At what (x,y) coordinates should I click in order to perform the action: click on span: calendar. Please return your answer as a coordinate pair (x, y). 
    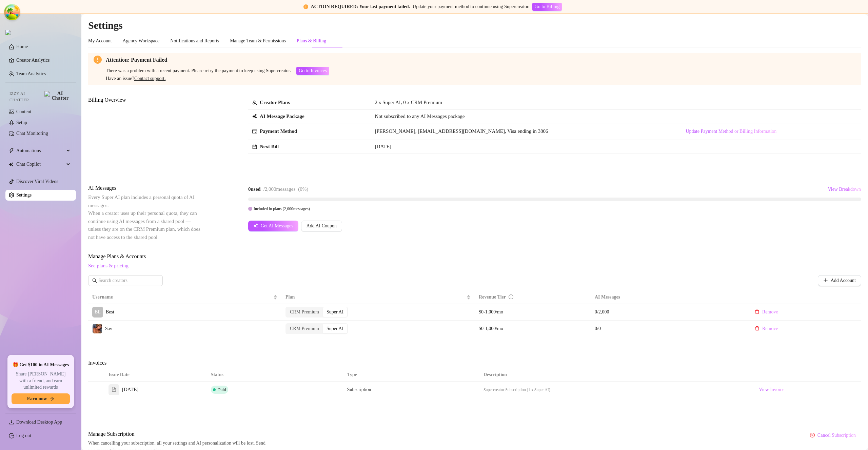
    Looking at the image, I should click on (255, 147).